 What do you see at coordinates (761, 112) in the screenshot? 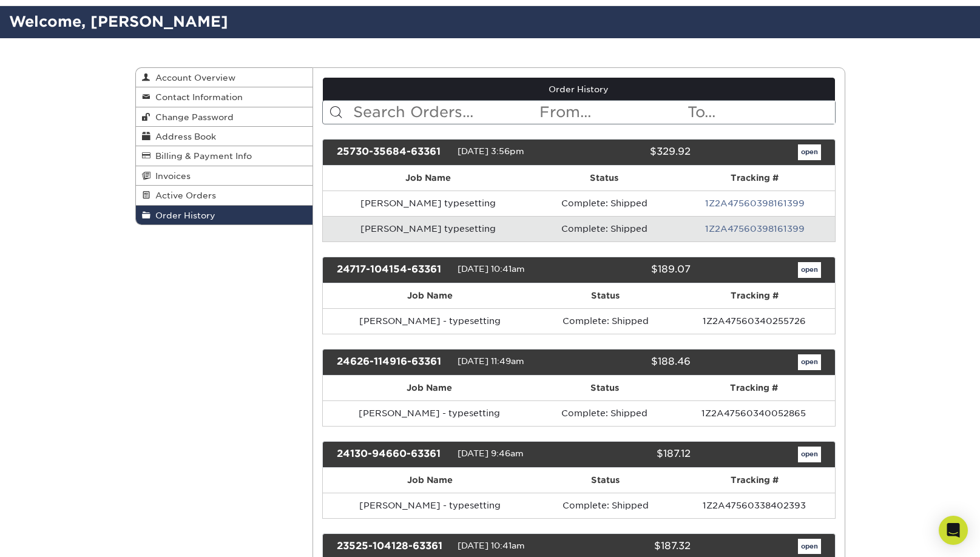
I see `input: To...` at bounding box center [761, 112].